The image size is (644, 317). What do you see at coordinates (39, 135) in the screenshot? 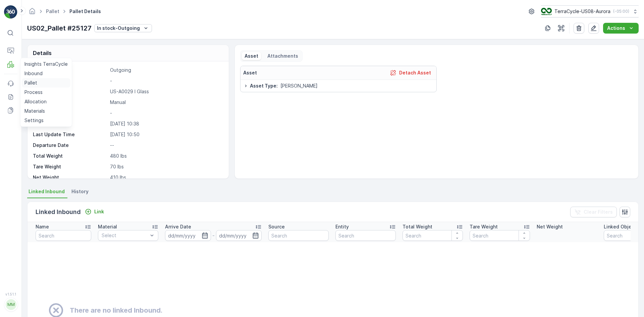
I see `span: 160` at bounding box center [39, 135].